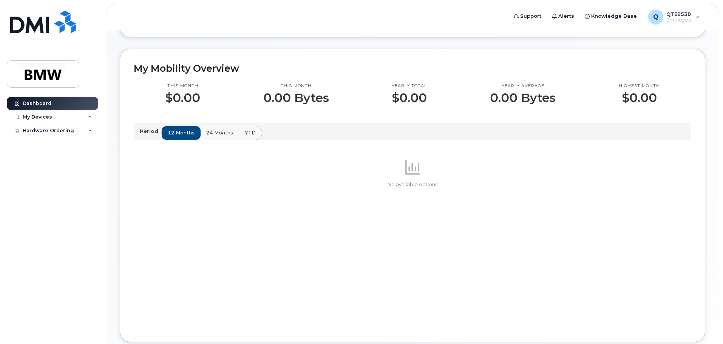  Describe the element at coordinates (679, 14) in the screenshot. I see `span: QTE9538` at that location.